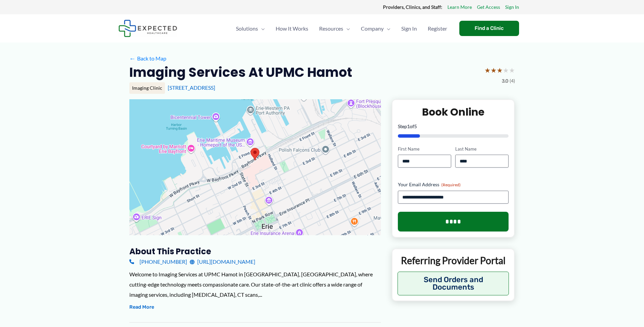 This screenshot has height=327, width=644. I want to click on span: (4), so click(512, 81).